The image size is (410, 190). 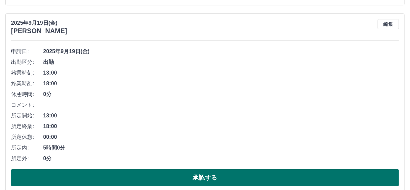 What do you see at coordinates (27, 159) in the screenshot?
I see `span: 所定外:` at bounding box center [27, 159].